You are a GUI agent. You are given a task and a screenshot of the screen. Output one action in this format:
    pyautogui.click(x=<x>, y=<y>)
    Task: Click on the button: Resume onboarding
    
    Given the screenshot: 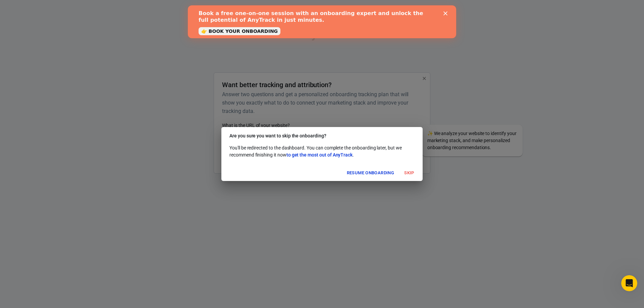 What is the action you would take?
    pyautogui.click(x=370, y=173)
    